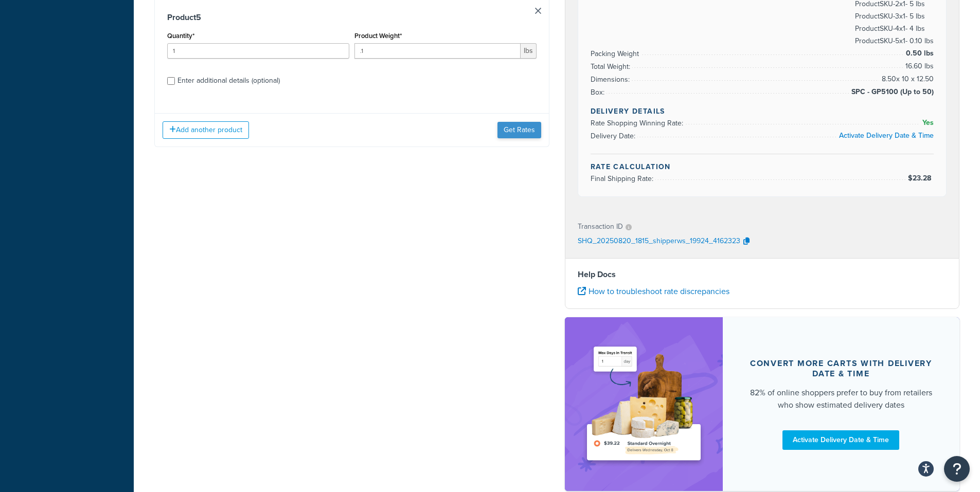  I want to click on span: 16.60 lbs, so click(919, 67).